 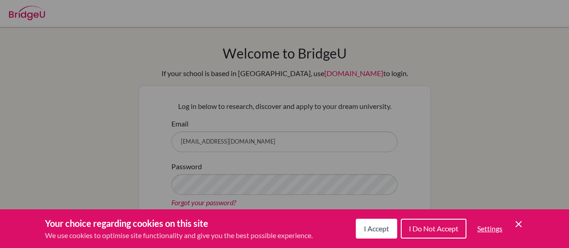 I want to click on button: Save and close, so click(x=518, y=224).